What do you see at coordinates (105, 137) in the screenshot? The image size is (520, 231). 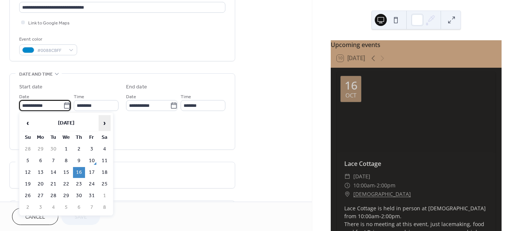 I see `th: Sa` at bounding box center [105, 137].